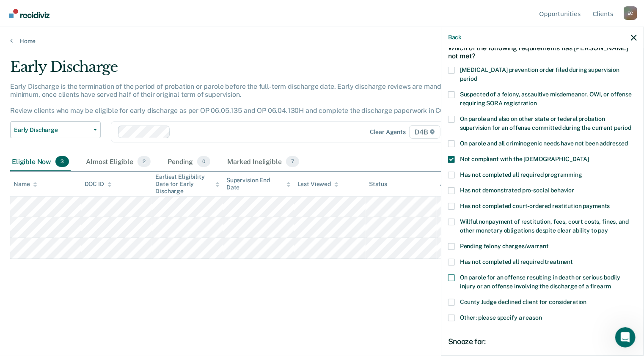  I want to click on div: Name, so click(26, 184).